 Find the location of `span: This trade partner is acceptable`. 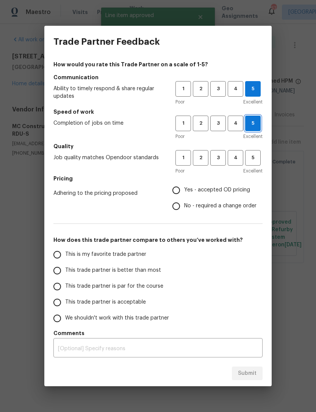

span: This trade partner is acceptable is located at coordinates (105, 302).